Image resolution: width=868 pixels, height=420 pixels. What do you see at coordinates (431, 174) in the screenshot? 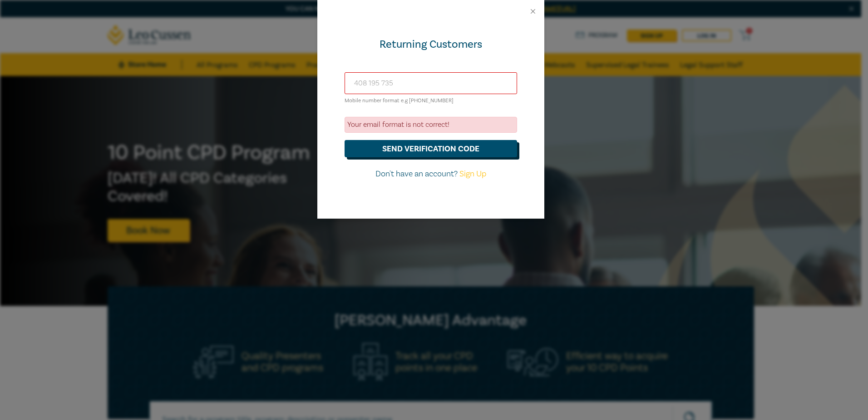
I see `p: Don't have an account?` at bounding box center [431, 174].